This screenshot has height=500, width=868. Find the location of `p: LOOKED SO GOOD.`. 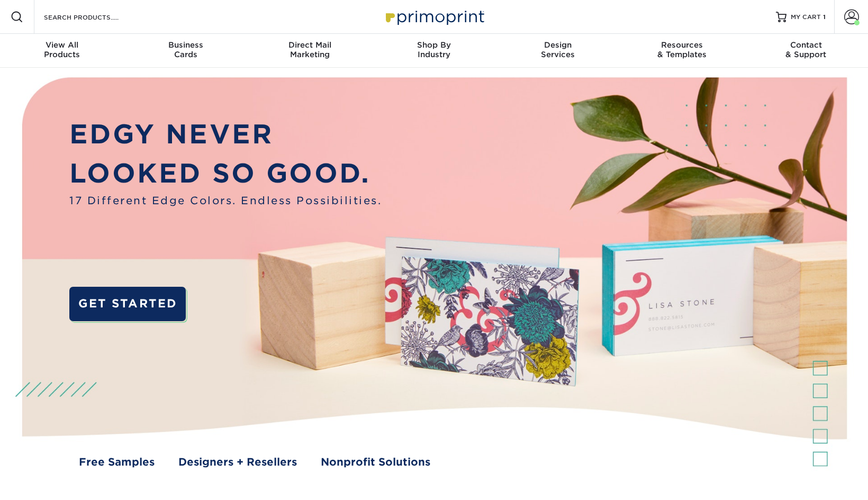

p: LOOKED SO GOOD. is located at coordinates (225, 174).